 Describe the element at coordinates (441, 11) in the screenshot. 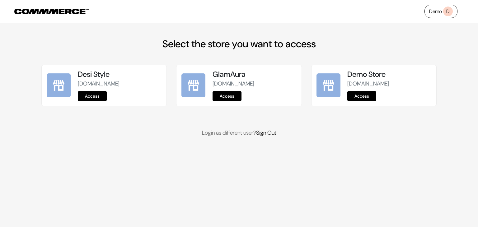

I see `a: DemoD` at that location.